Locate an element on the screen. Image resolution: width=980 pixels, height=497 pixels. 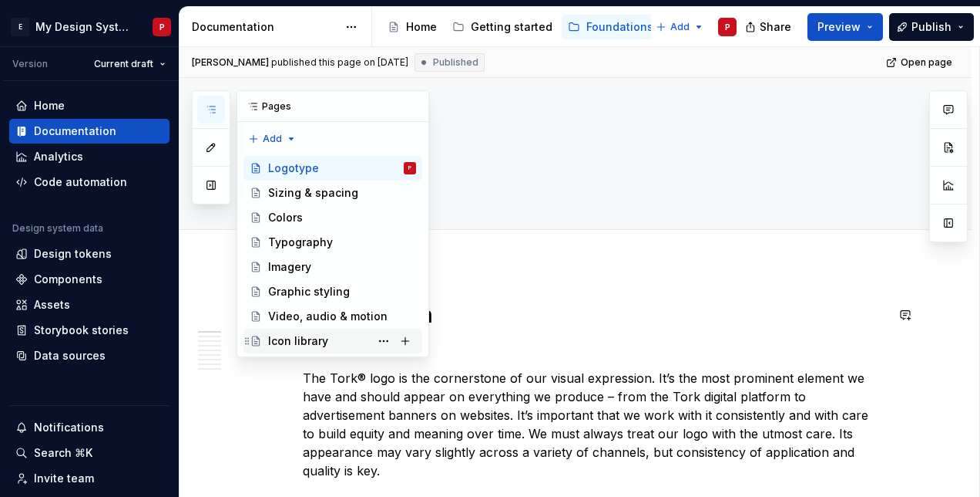
div: Typography is located at coordinates (300, 242).